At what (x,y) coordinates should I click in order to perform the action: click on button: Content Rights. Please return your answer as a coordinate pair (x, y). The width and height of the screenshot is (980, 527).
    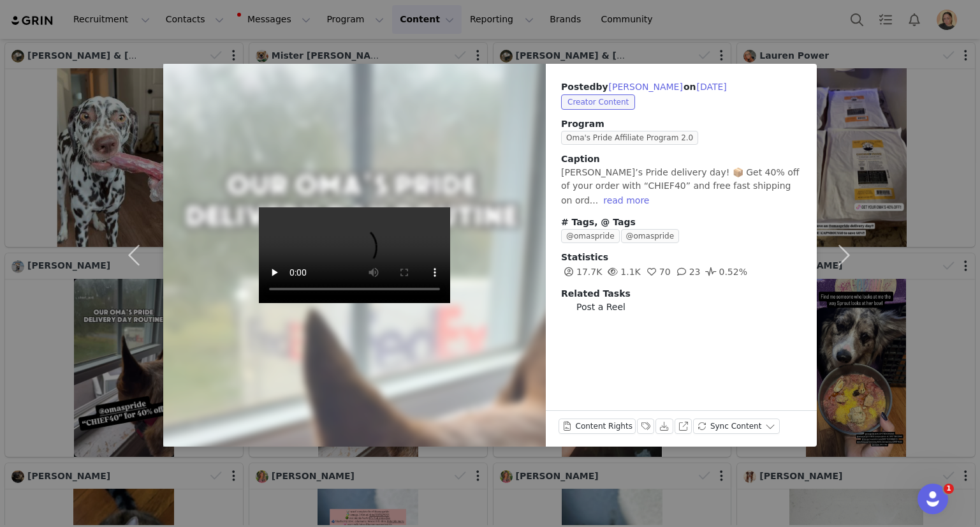
    Looking at the image, I should click on (597, 426).